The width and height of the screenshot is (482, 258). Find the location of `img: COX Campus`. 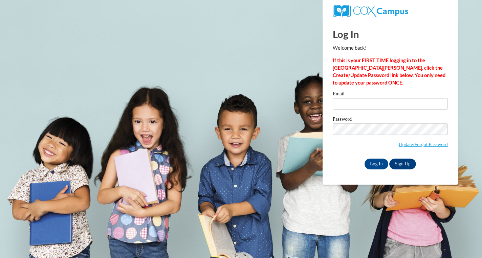

img: COX Campus is located at coordinates (371, 11).